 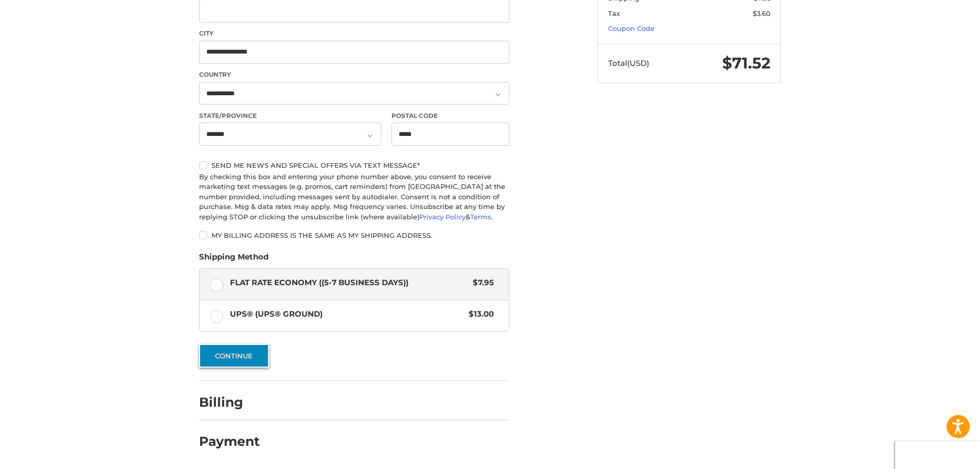 I want to click on div: By checking this box and entering your phone number above, you consent to receive marketing text ..., so click(x=354, y=197).